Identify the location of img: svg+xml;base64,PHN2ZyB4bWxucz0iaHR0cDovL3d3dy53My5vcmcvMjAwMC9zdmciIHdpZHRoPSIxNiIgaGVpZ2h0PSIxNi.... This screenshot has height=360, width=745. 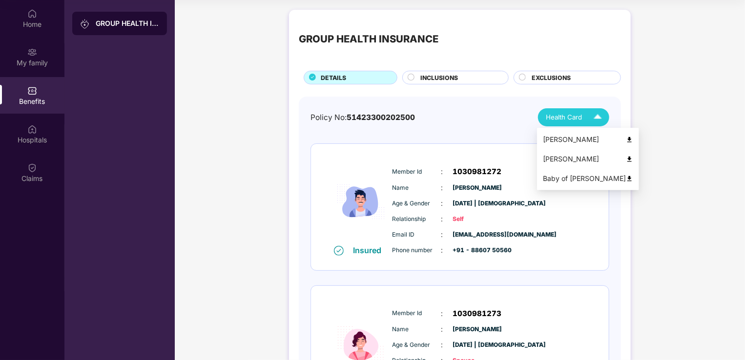
(339, 251).